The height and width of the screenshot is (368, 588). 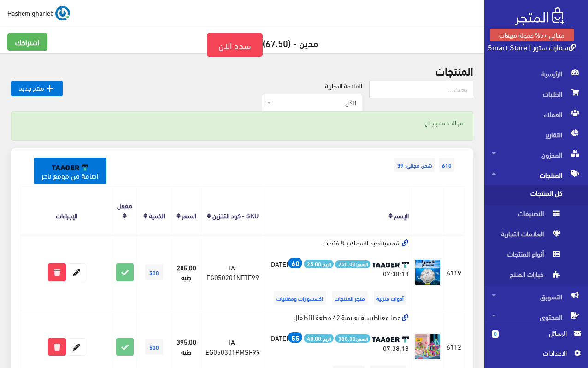 What do you see at coordinates (536, 317) in the screenshot?
I see `span: المحتوى` at bounding box center [536, 317].